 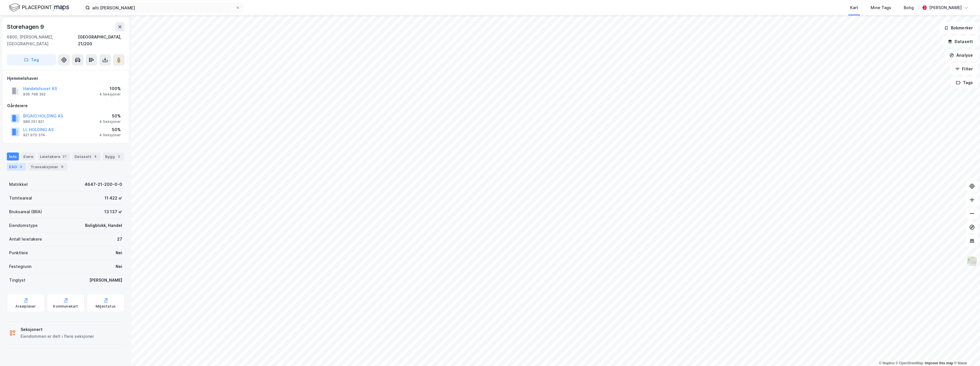 What do you see at coordinates (17, 280) in the screenshot?
I see `div: Tinglyst` at bounding box center [17, 280].